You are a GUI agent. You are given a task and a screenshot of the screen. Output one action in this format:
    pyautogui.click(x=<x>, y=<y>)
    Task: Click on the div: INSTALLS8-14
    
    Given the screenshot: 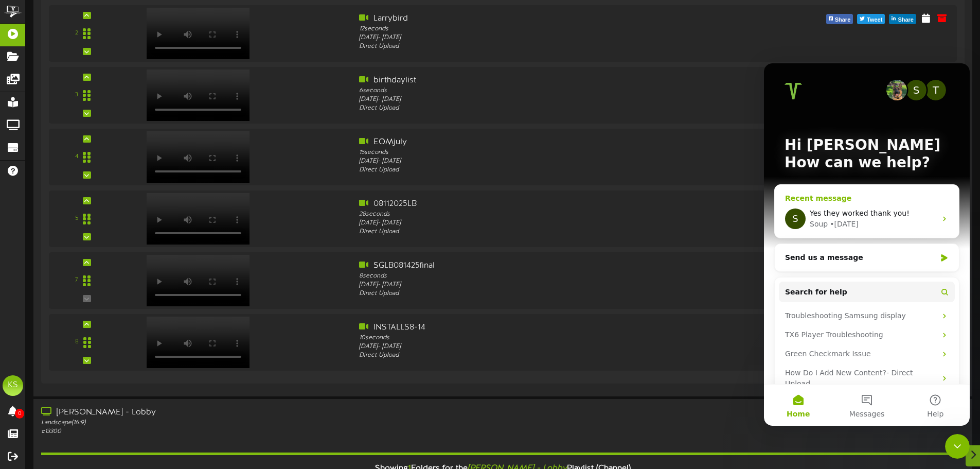 What is the action you would take?
    pyautogui.click(x=540, y=328)
    